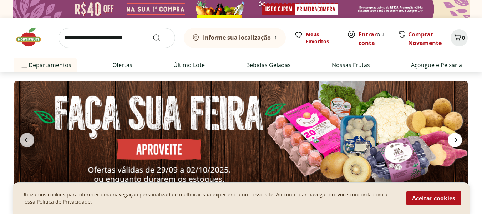  I want to click on a: Bebidas Geladas, so click(268, 65).